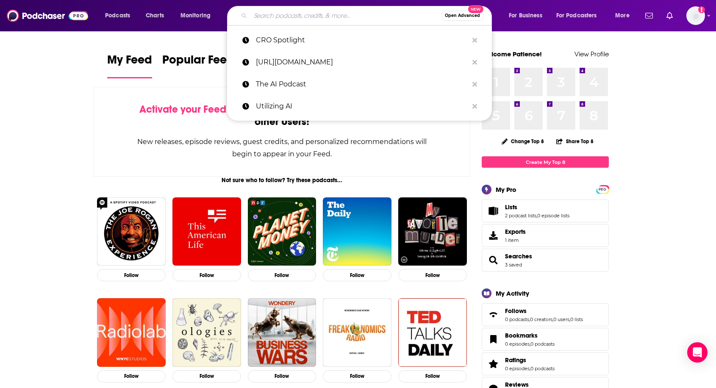  What do you see at coordinates (512, 293) in the screenshot?
I see `div: My Activity` at bounding box center [512, 293].